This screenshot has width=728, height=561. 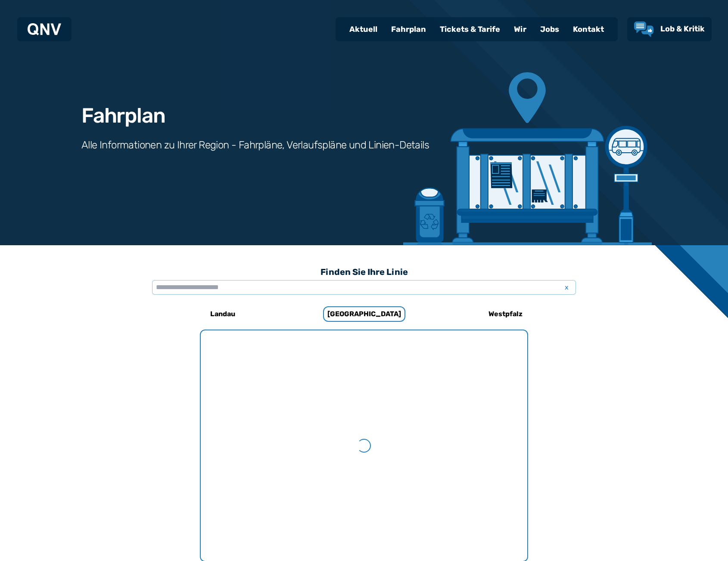 What do you see at coordinates (364, 446) in the screenshot?
I see `li: 1 von 1` at bounding box center [364, 446].